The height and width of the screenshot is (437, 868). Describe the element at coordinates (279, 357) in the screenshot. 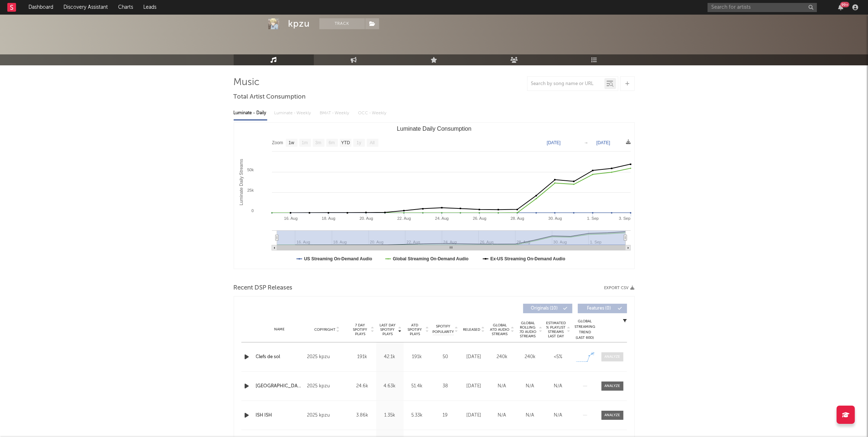

I see `div: Clefs de sol` at that location.